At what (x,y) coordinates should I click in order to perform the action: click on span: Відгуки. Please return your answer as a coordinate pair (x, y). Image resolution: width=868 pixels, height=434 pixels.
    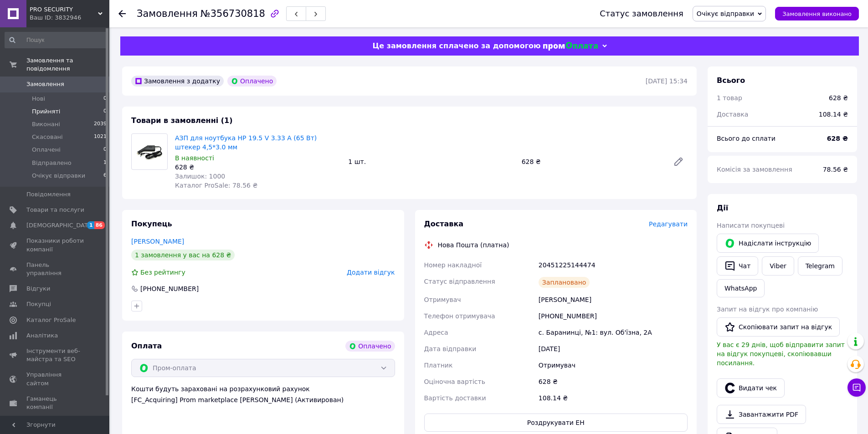
    Looking at the image, I should click on (38, 289).